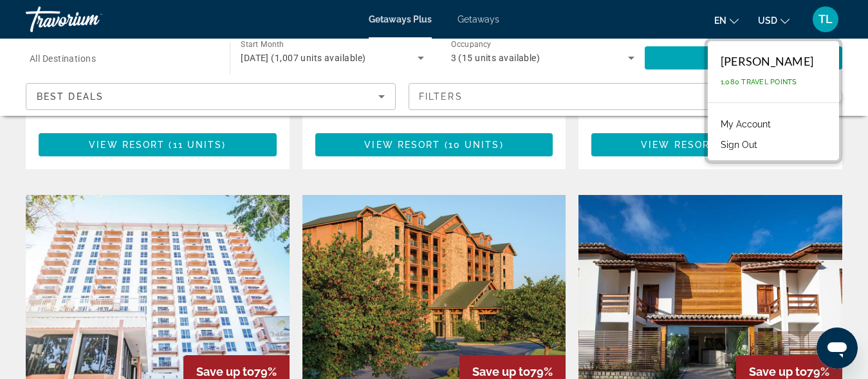 Image resolution: width=868 pixels, height=379 pixels. I want to click on span: TL, so click(825, 19).